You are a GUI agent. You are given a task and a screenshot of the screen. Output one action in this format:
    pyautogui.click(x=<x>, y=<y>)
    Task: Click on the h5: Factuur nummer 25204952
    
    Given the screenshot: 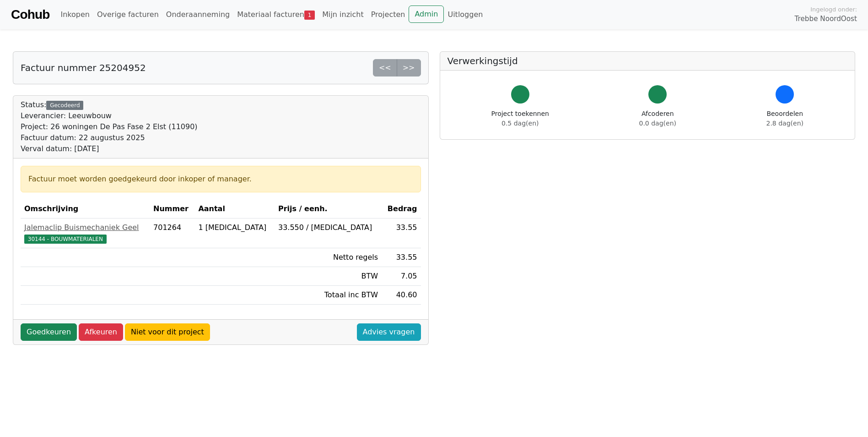 What is the action you would take?
    pyautogui.click(x=83, y=68)
    